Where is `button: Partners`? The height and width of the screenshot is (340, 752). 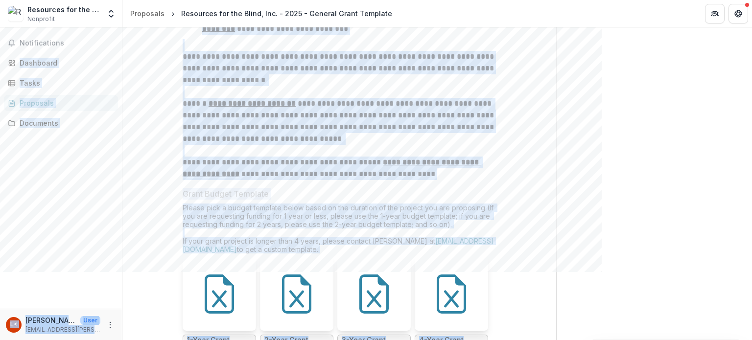 button: Partners is located at coordinates (715, 14).